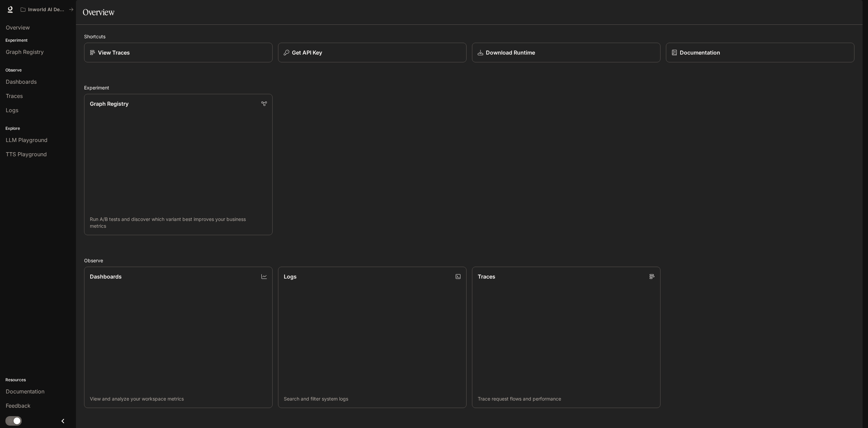 Image resolution: width=868 pixels, height=428 pixels. Describe the element at coordinates (109, 104) in the screenshot. I see `p: Graph Registry` at that location.